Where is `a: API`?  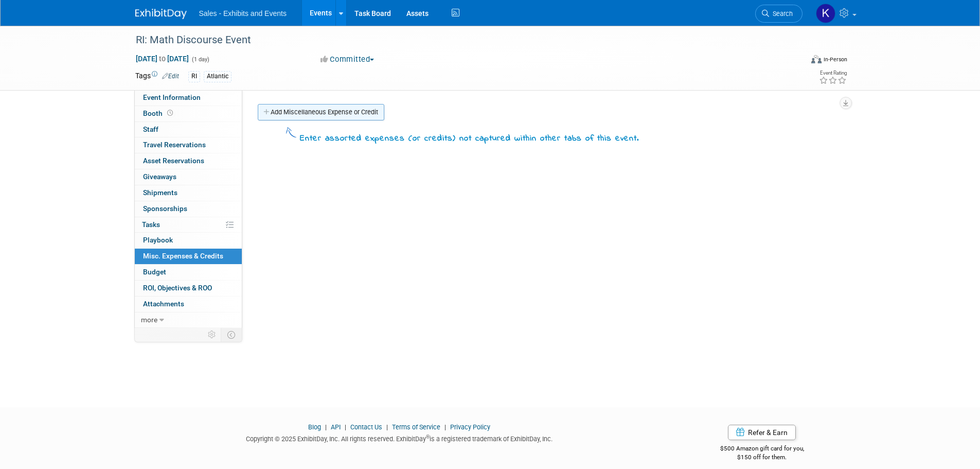
a: API is located at coordinates (336, 427).